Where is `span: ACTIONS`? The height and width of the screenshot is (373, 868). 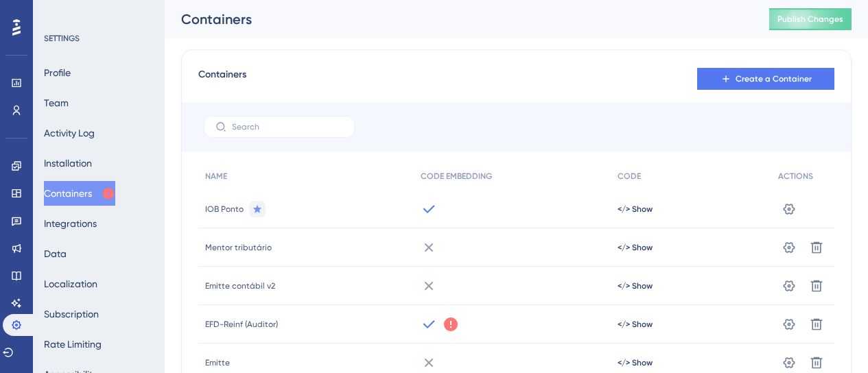
span: ACTIONS is located at coordinates (795, 176).